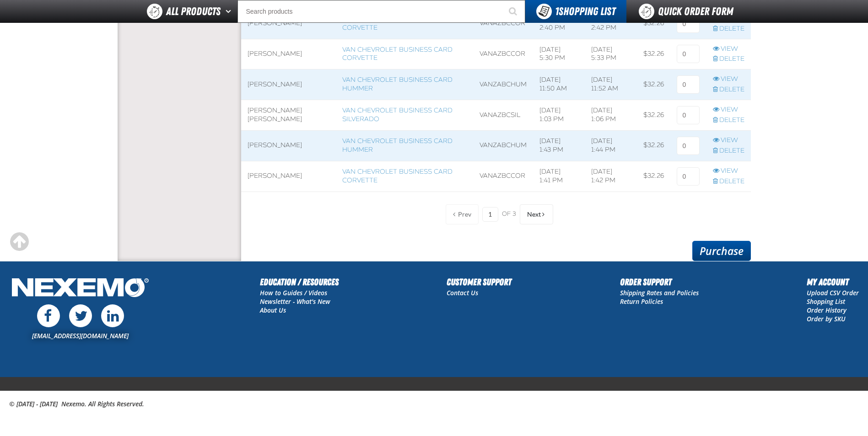  Describe the element at coordinates (503, 115) in the screenshot. I see `td: VANAZBCSIL` at that location.